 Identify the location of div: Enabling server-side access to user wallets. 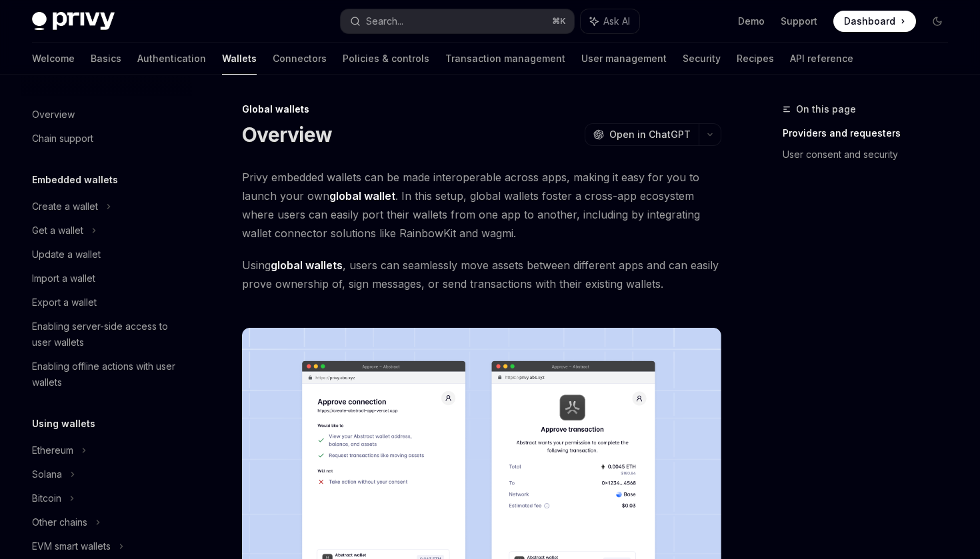
(108, 334).